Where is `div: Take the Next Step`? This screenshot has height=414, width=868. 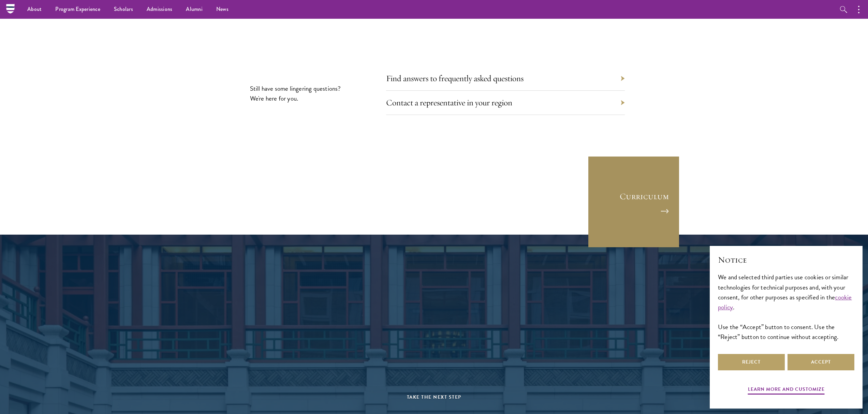 div: Take the Next Step is located at coordinates (434, 397).